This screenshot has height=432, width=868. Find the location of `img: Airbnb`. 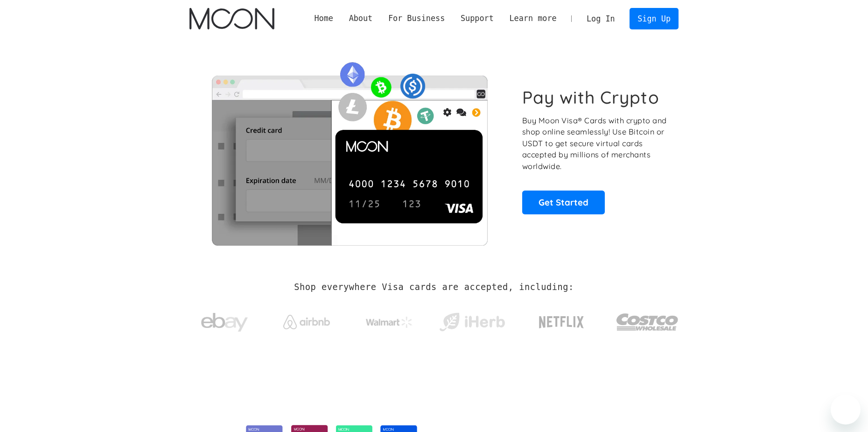

img: Airbnb is located at coordinates (307, 322).